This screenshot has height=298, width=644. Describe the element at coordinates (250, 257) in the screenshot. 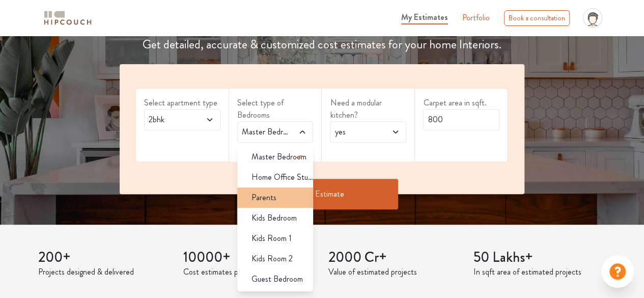

I see `h3: 10000+` at that location.